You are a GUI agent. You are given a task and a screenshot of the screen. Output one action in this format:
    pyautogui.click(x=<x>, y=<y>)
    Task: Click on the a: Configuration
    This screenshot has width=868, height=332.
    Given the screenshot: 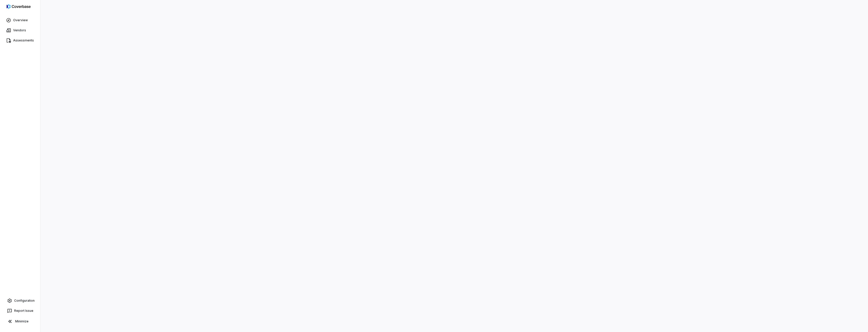 What is the action you would take?
    pyautogui.click(x=20, y=301)
    